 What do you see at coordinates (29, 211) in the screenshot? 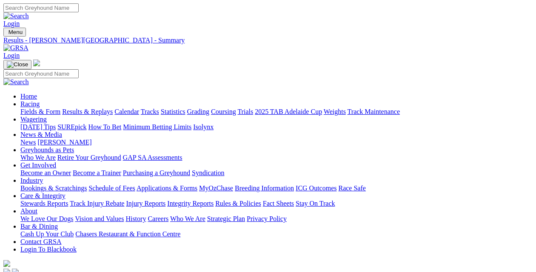
I see `a: About` at bounding box center [29, 211].